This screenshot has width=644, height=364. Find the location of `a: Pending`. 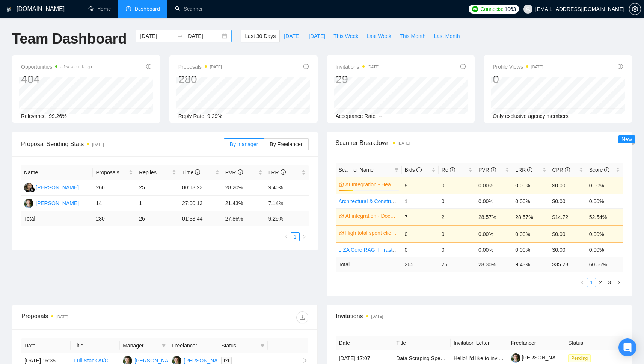

a: Pending is located at coordinates (581, 358).